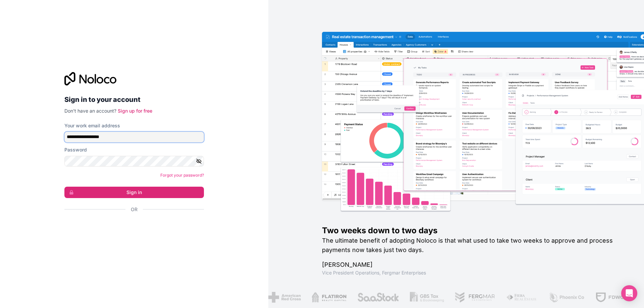  What do you see at coordinates (547, 297) in the screenshot?
I see `img: /assets/phoenix-BREaitsQ.png` at bounding box center [547, 297].